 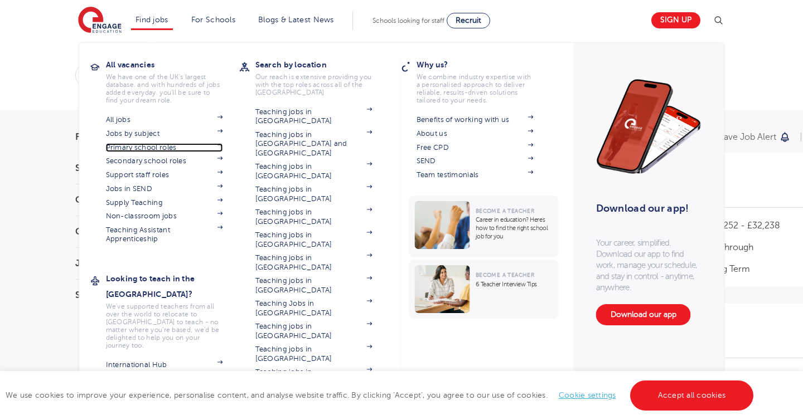 What do you see at coordinates (475, 134) in the screenshot?
I see `a: About us` at bounding box center [475, 134].